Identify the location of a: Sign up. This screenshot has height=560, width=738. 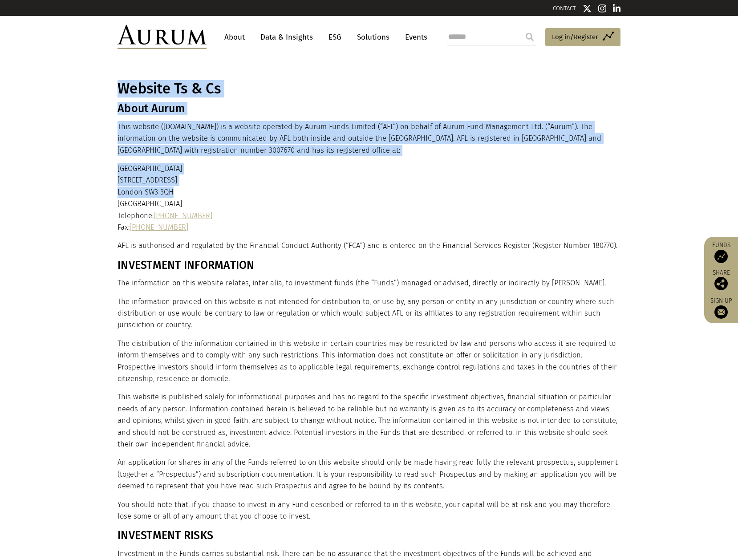
(721, 308).